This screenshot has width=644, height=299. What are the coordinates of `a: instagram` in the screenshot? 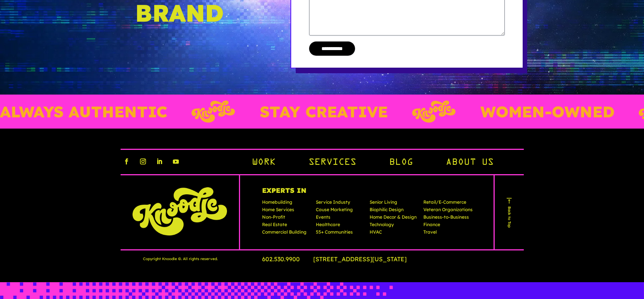 It's located at (143, 161).